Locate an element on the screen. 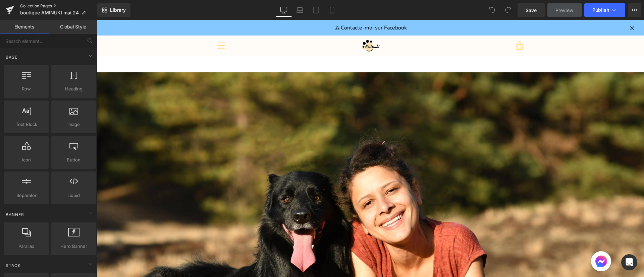 The width and height of the screenshot is (644, 277). div: Social button group is located at coordinates (504, 243).